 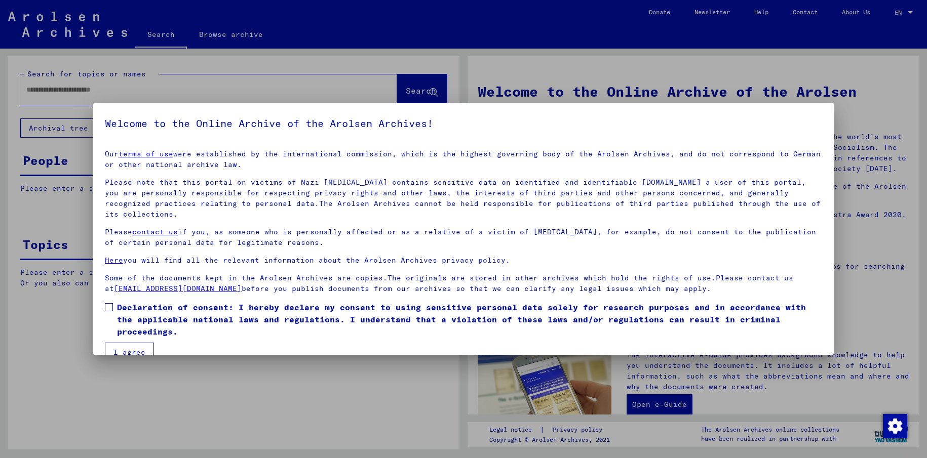 What do you see at coordinates (463, 124) in the screenshot?
I see `h5: Welcome to the Online Archive of the Arolsen Archives!` at bounding box center [463, 124].